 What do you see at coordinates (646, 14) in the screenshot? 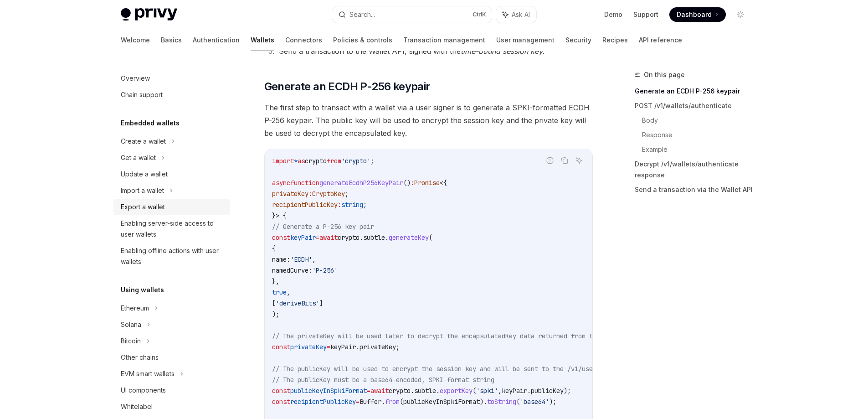
I see `a: Support` at bounding box center [646, 14].